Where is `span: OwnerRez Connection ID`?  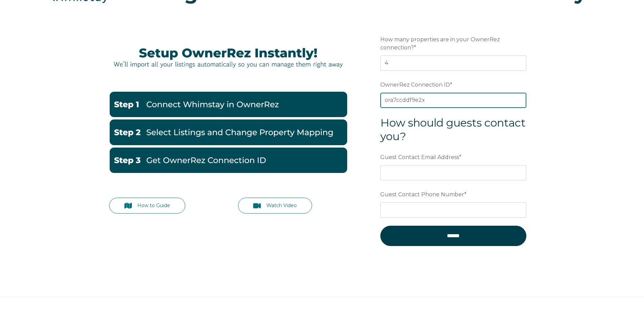
span: OwnerRez Connection ID is located at coordinates (416, 84).